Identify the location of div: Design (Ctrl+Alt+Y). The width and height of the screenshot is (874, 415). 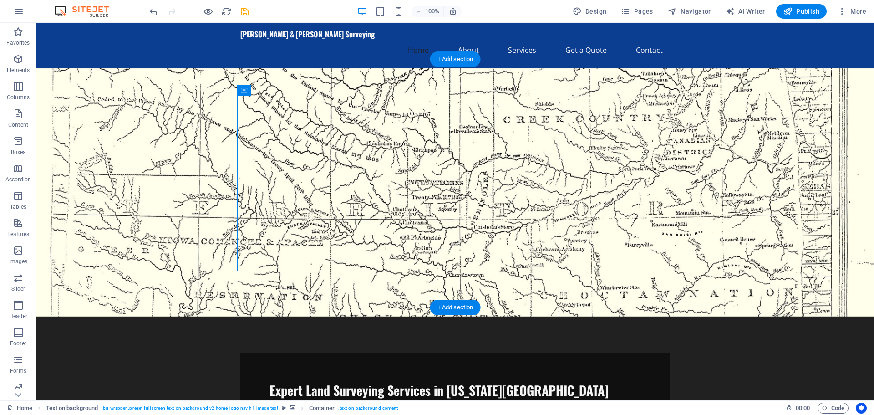
(590, 11).